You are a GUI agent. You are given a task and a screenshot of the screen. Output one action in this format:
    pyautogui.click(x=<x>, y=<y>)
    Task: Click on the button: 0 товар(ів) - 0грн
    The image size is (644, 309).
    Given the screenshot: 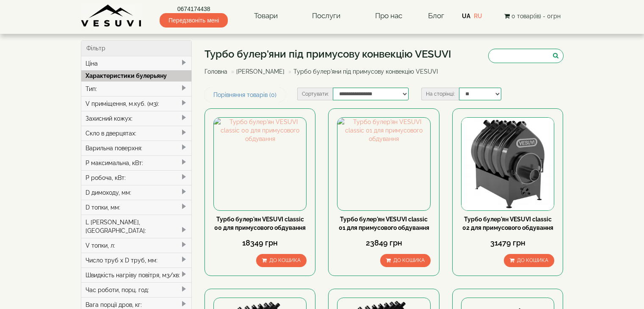 What is the action you would take?
    pyautogui.click(x=532, y=16)
    